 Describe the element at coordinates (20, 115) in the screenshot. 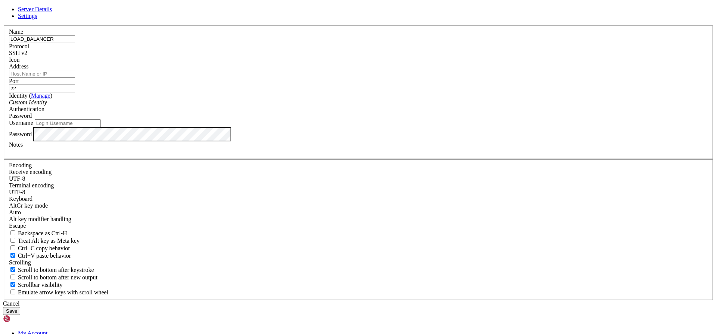

I see `span: Password` at that location.